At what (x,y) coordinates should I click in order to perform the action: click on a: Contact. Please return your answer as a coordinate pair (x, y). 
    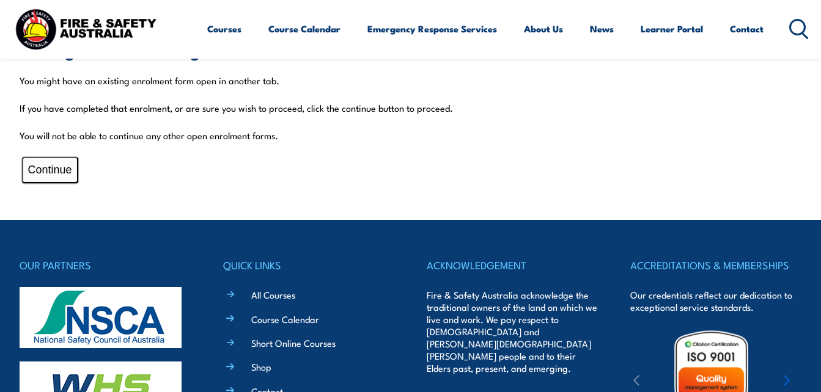
    Looking at the image, I should click on (746, 29).